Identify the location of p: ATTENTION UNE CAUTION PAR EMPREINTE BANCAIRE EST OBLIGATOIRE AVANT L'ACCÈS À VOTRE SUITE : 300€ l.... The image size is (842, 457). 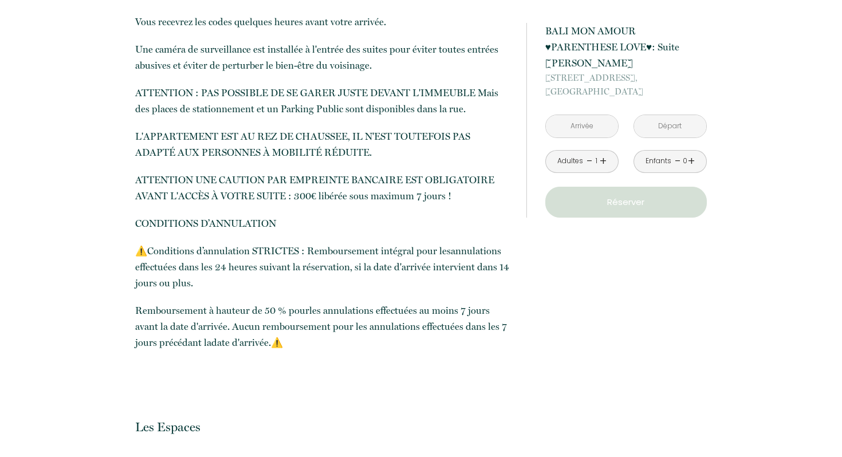
(323, 188).